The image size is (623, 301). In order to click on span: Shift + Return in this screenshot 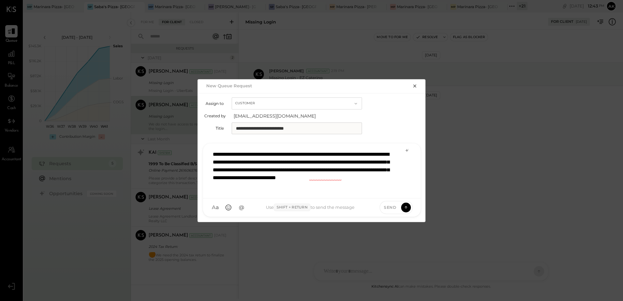, I will do `click(292, 207)`.